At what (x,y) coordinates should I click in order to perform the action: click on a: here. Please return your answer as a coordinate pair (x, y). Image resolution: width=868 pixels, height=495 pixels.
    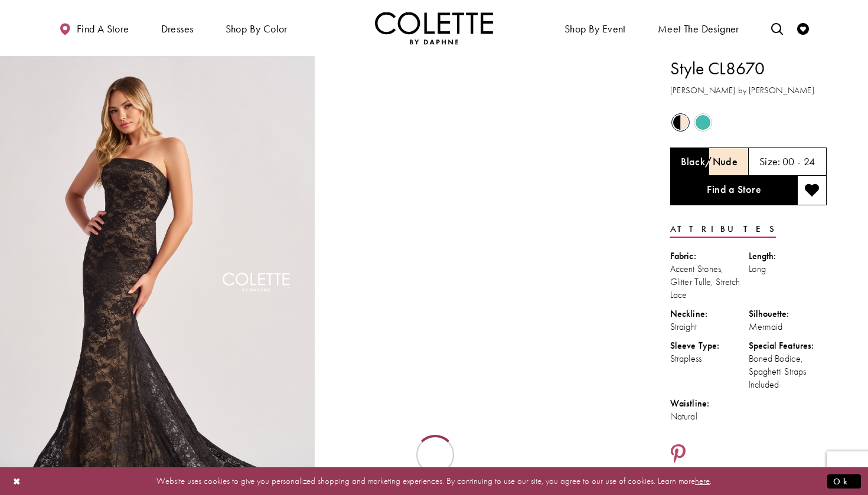
    Looking at the image, I should click on (702, 480).